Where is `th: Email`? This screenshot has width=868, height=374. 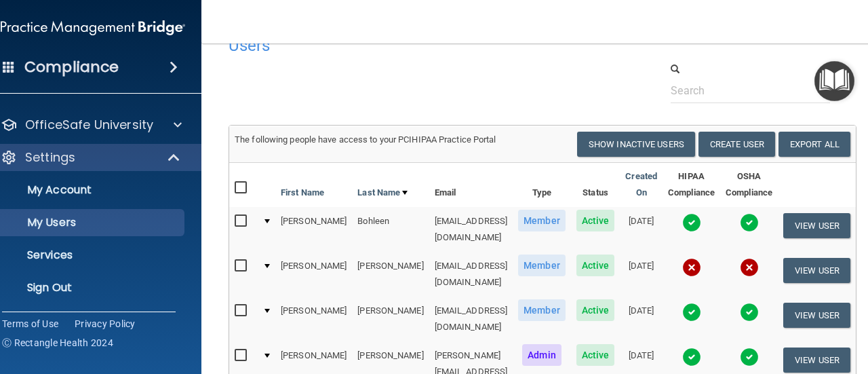 th: Email is located at coordinates (472, 184).